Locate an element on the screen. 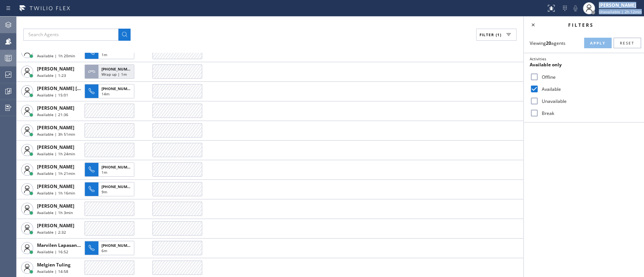 Image resolution: width=644 pixels, height=277 pixels. span: Available | 21:36 is located at coordinates (52, 115).